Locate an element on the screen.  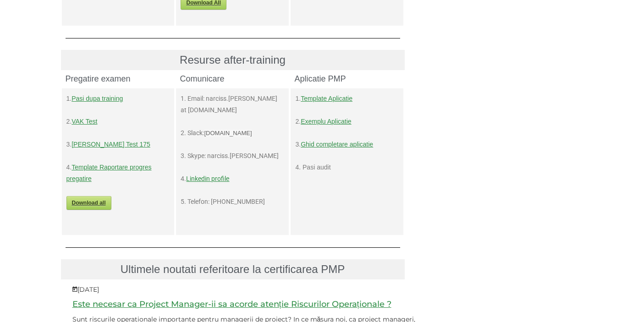
h3: Resurse after-training is located at coordinates (233, 60).